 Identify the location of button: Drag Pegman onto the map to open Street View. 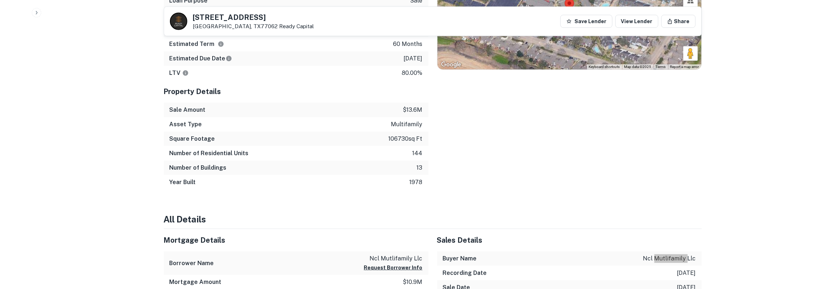
(691, 54).